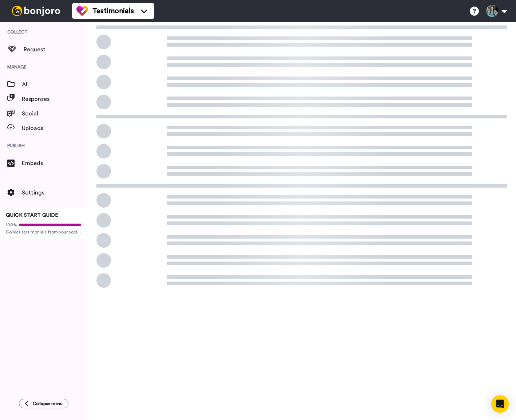 The height and width of the screenshot is (420, 516). Describe the element at coordinates (54, 192) in the screenshot. I see `span: Settings` at that location.